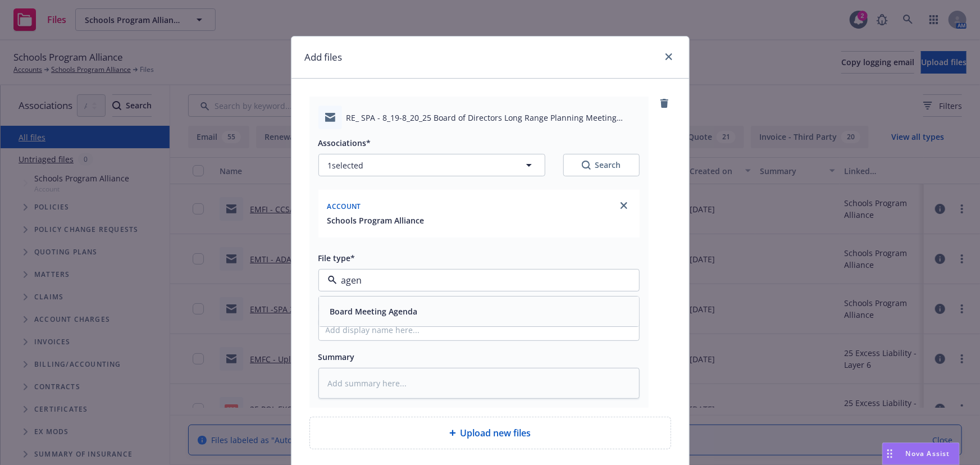  Describe the element at coordinates (602, 165) in the screenshot. I see `div: Search` at that location.